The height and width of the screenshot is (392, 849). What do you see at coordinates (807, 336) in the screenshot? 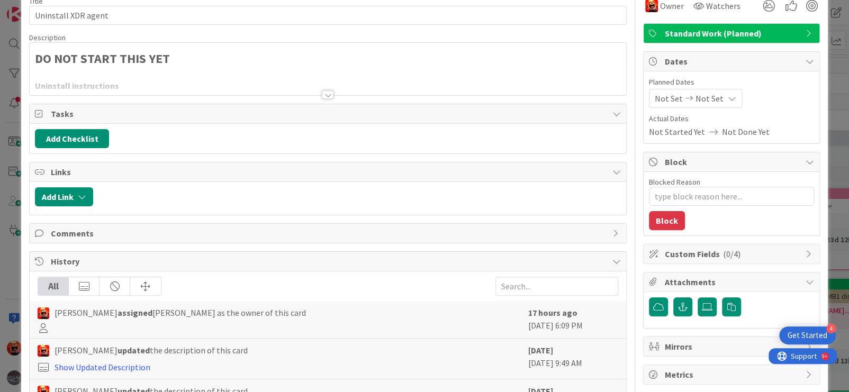
I see `div: Open Get Started checklist, remaining modules: 4` at bounding box center [807, 336].